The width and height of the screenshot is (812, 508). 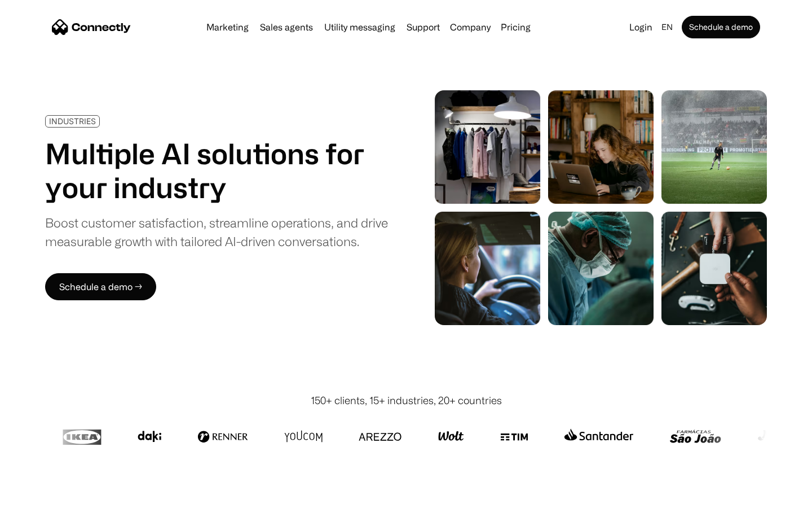 I want to click on a: Login, so click(x=640, y=27).